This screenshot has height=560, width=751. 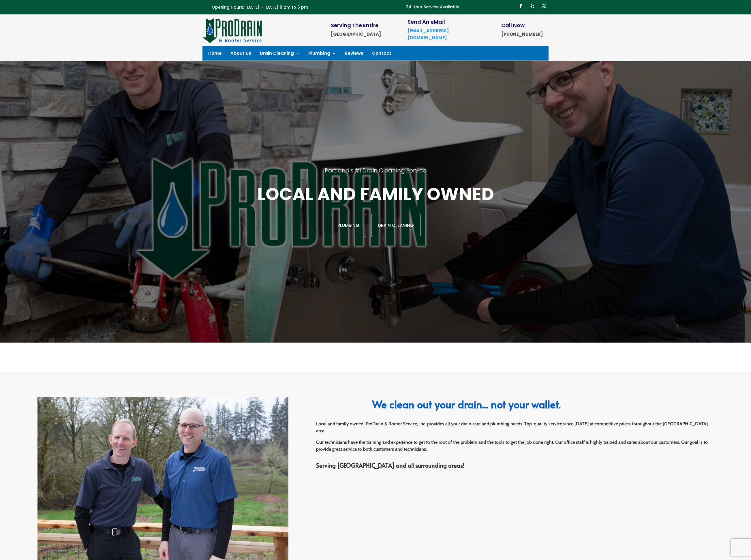 What do you see at coordinates (241, 54) in the screenshot?
I see `a: About us` at bounding box center [241, 54].